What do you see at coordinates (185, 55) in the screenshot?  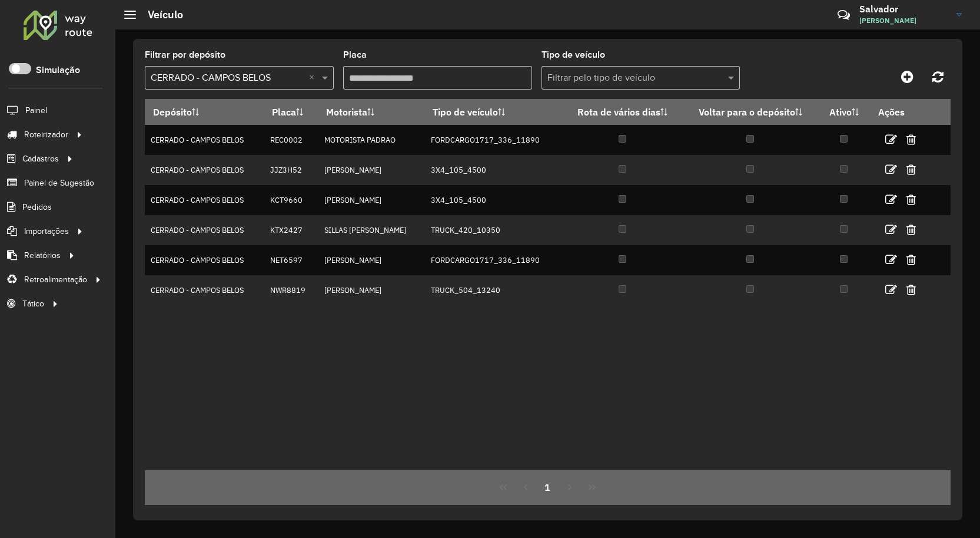 I see `label: Filtrar por depósito` at bounding box center [185, 55].